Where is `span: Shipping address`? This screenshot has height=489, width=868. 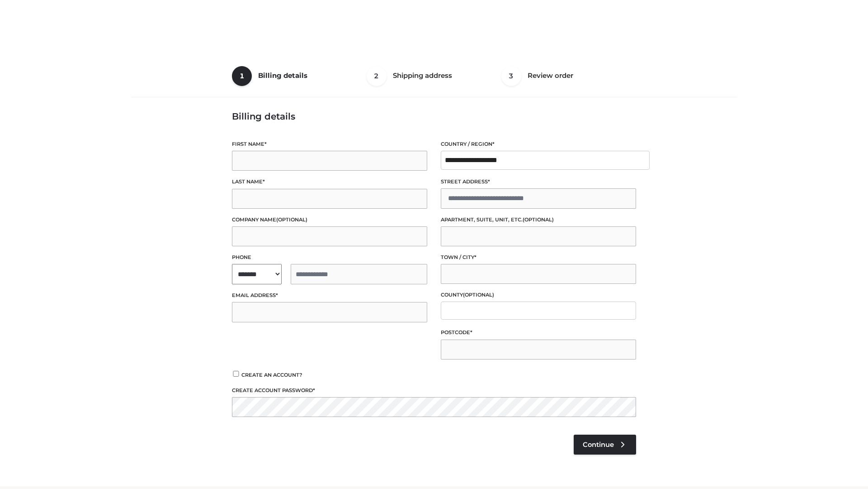 span: Shipping address is located at coordinates (423, 75).